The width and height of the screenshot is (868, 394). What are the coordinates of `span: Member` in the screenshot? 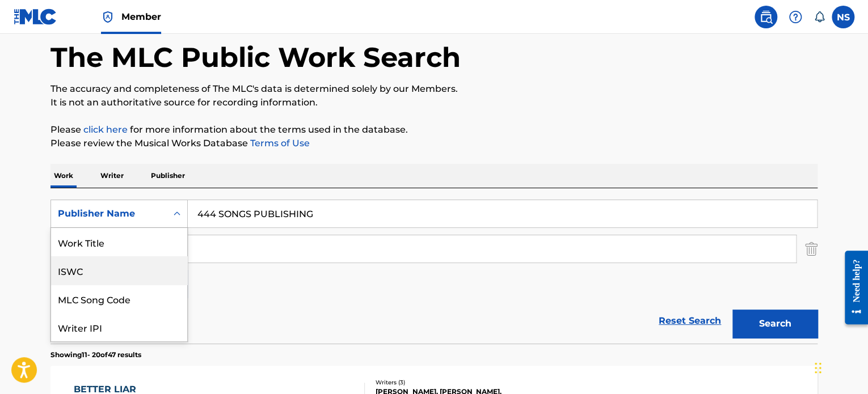 It's located at (141, 16).